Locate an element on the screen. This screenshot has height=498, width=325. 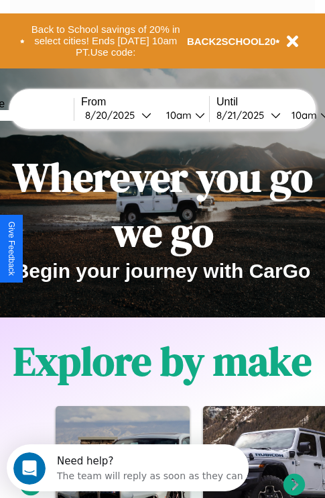
div: 8 / 21 / 2025 is located at coordinates (244, 115).